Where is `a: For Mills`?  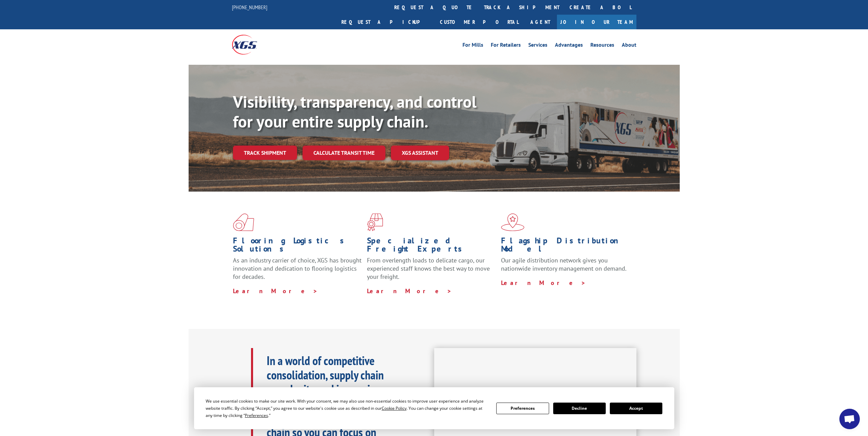
a: For Mills is located at coordinates (473, 46).